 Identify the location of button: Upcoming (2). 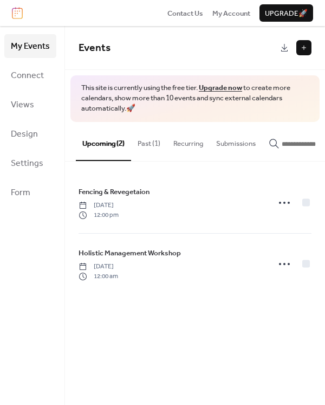
(104, 141).